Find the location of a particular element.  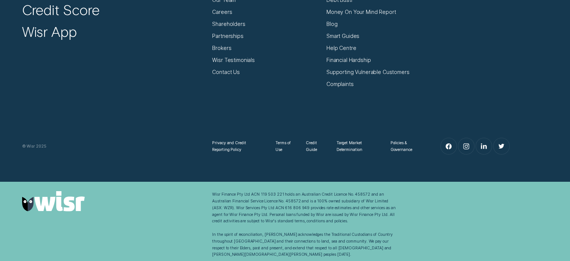

div: Wisr Testimonials is located at coordinates (234, 60).